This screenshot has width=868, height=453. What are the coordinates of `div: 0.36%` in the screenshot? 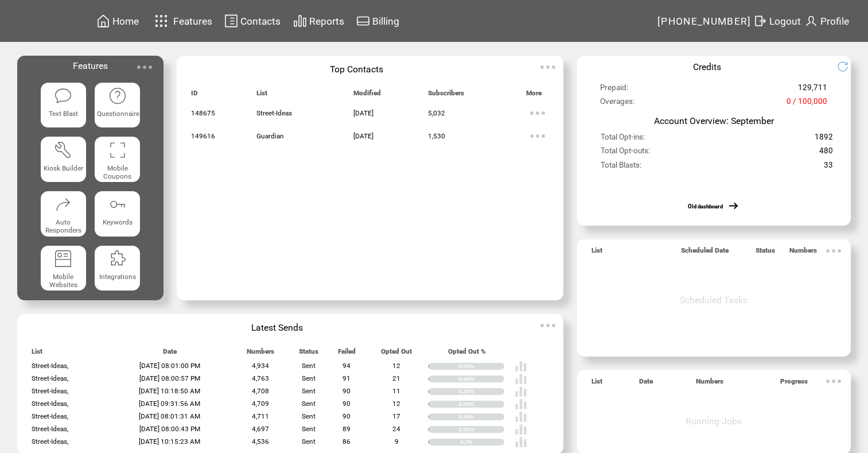 It's located at (481, 417).